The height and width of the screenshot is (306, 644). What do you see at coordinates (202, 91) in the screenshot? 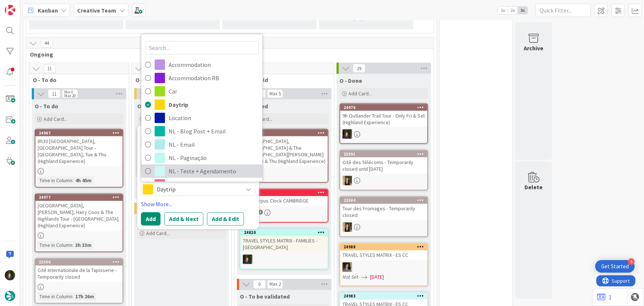
I see `a: Car` at bounding box center [202, 91].